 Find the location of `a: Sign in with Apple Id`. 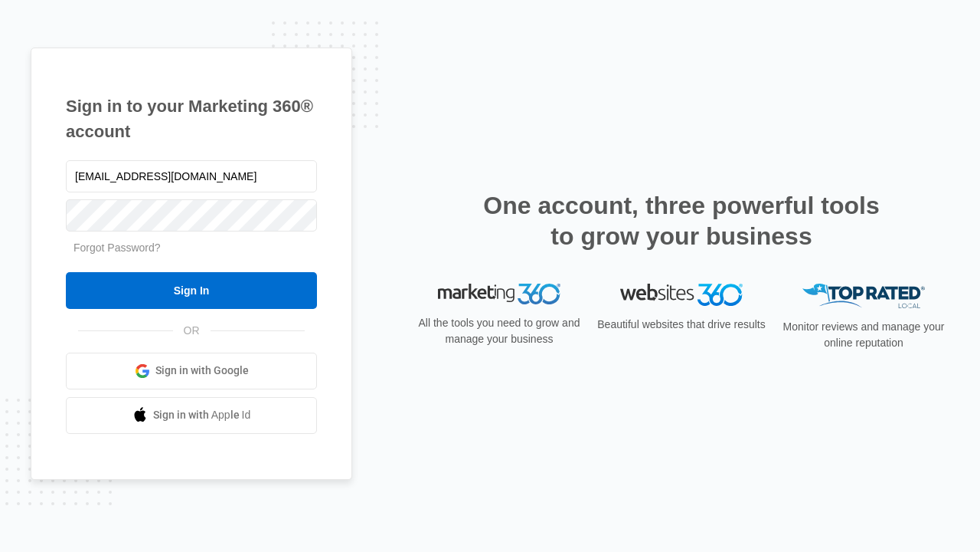

a: Sign in with Apple Id is located at coordinates (192, 415).